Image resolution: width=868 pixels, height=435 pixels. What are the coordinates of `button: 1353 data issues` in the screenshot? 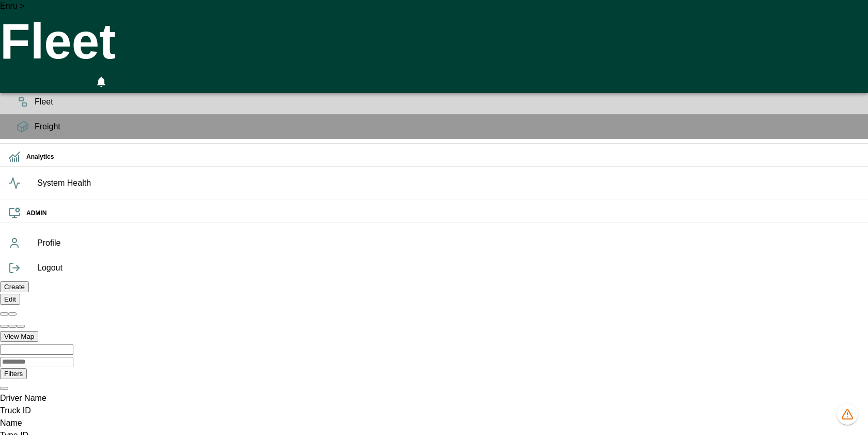 It's located at (847, 414).